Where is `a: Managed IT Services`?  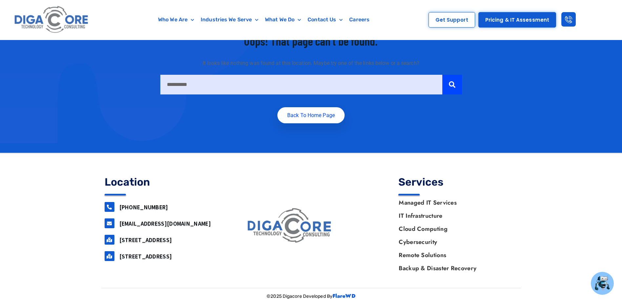 a: Managed IT Services is located at coordinates (455, 203).